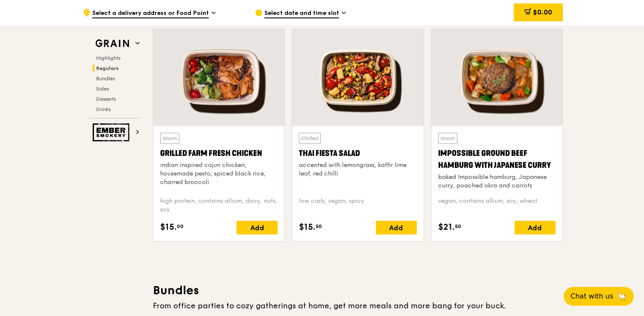 The height and width of the screenshot is (316, 644). I want to click on span: $0.00, so click(542, 12).